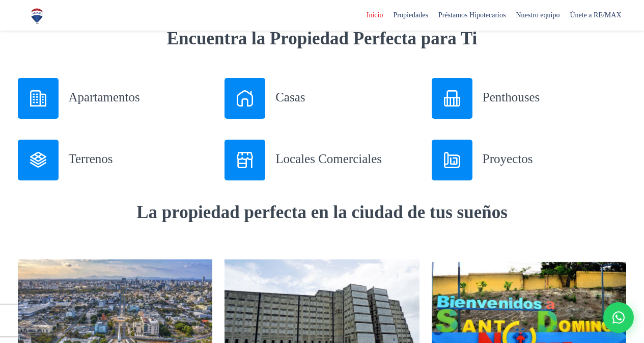 The image size is (644, 343). Describe the element at coordinates (410, 15) in the screenshot. I see `span: Propiedades` at that location.